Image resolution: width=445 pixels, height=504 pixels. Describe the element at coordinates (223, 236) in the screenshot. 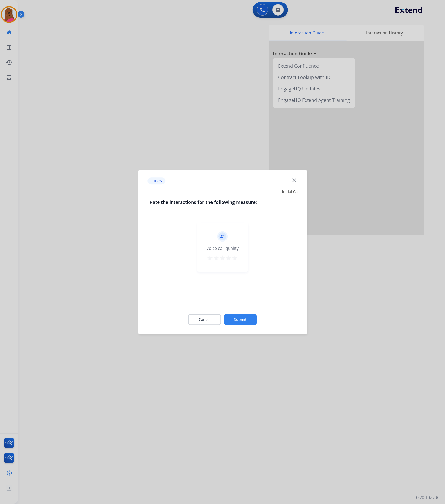

I see `mat-icon: record_voice_over` at that location.